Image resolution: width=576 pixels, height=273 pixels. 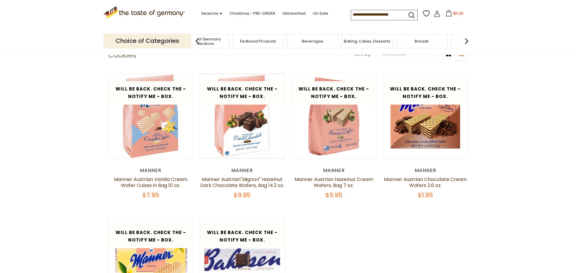 I want to click on a: Baking, Cakes, Desserts, so click(x=367, y=41).